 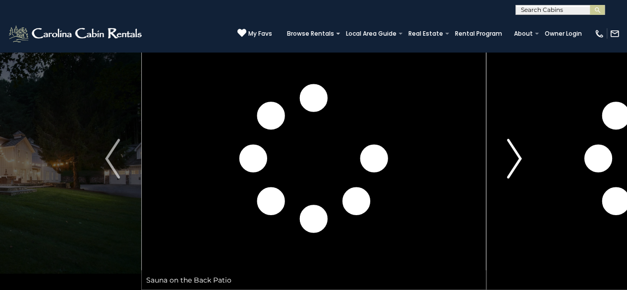 What do you see at coordinates (599, 34) in the screenshot?
I see `img: phone-regular-white.png` at bounding box center [599, 34].